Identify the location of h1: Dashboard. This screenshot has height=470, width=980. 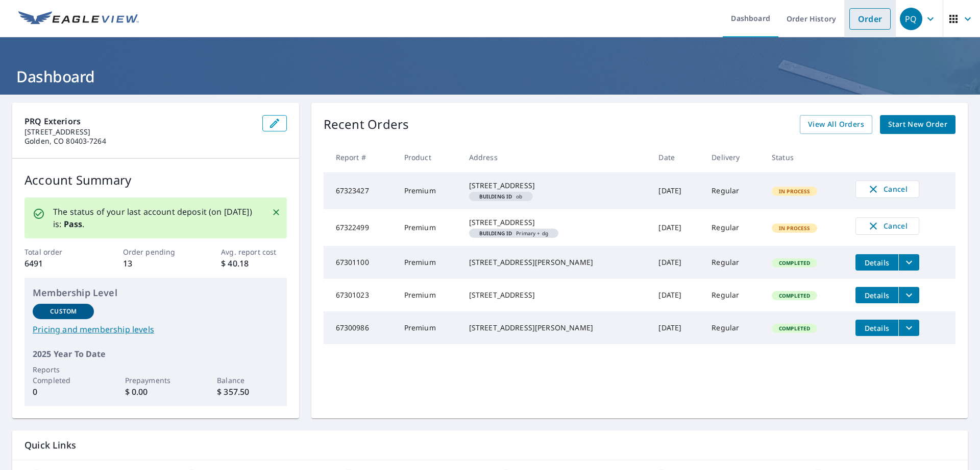
(490, 76).